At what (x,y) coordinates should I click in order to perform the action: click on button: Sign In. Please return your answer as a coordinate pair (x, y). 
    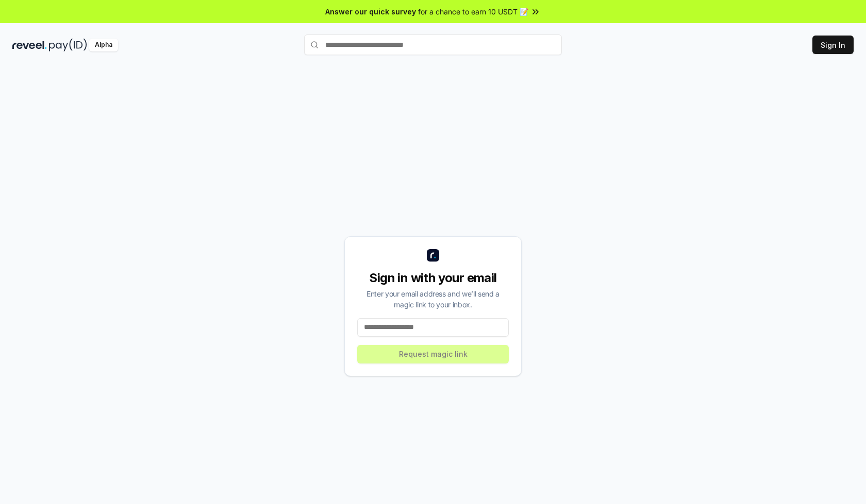
    Looking at the image, I should click on (833, 45).